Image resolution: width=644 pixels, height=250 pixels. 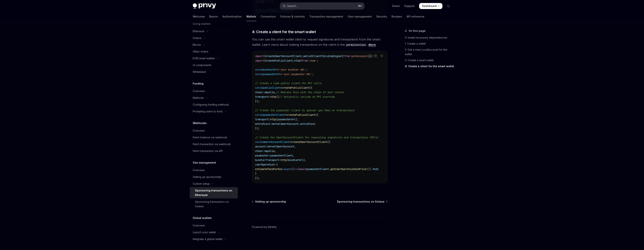 What do you see at coordinates (214, 239) in the screenshot?
I see `button: Toggle Integrate a global wallet section` at bounding box center [214, 239].